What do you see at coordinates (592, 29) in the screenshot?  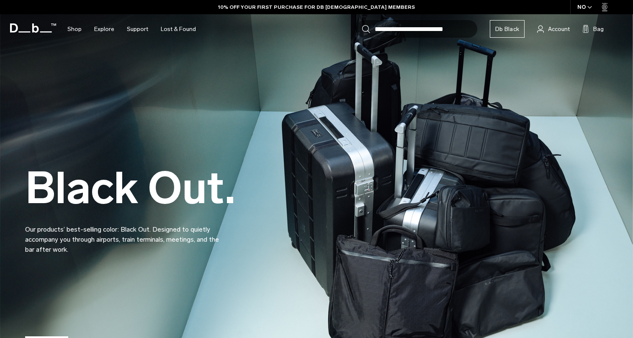 I see `button: Bag` at bounding box center [592, 29].